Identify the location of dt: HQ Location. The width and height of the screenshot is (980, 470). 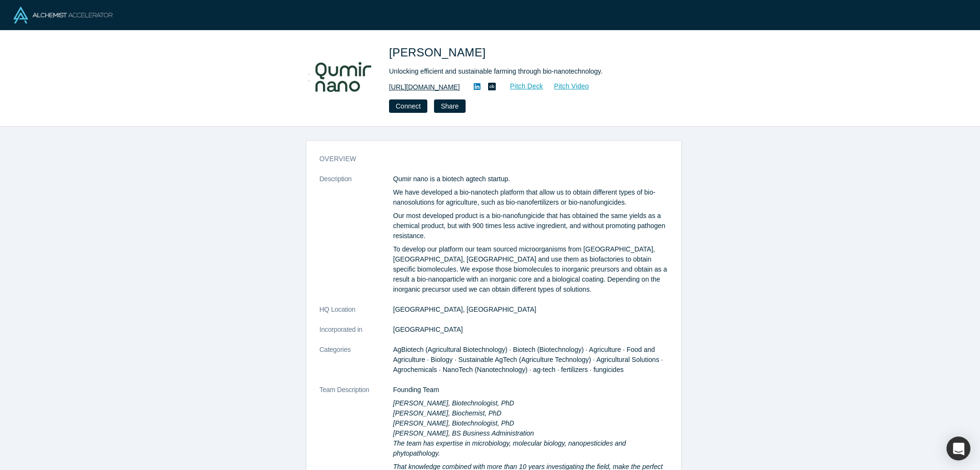
(357, 314).